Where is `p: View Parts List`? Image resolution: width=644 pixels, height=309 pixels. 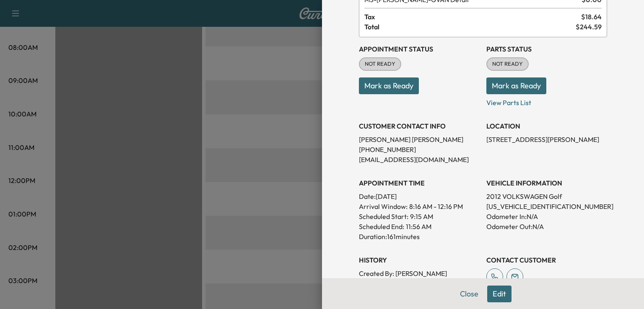
p: View Parts List is located at coordinates (547, 101).